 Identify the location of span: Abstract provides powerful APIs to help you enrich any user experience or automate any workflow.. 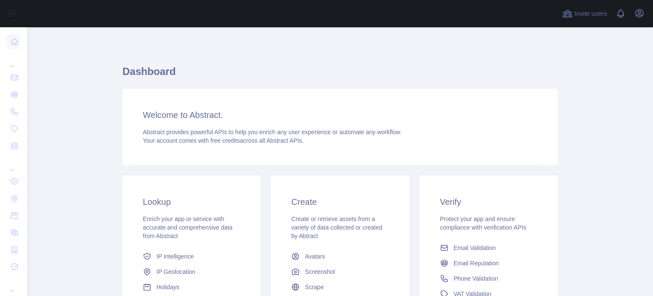
(272, 132).